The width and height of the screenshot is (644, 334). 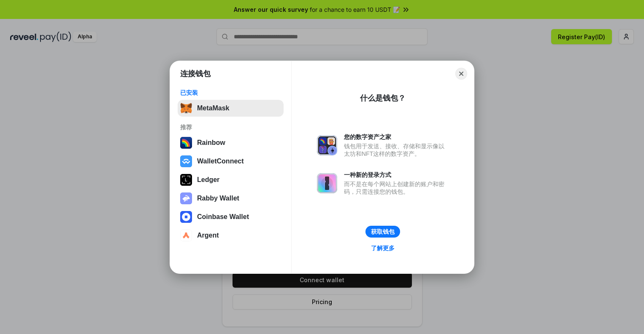 What do you see at coordinates (230, 93) in the screenshot?
I see `div: 已安装` at bounding box center [230, 93].